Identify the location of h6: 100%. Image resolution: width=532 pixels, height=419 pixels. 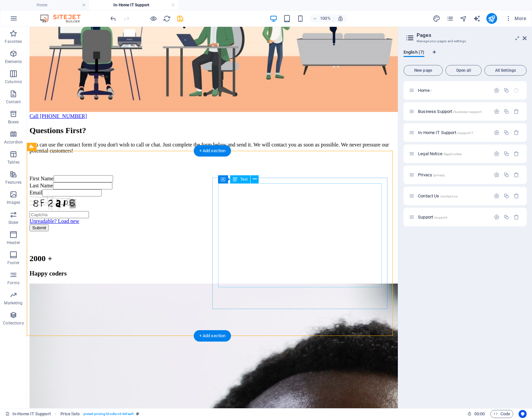
(325, 19).